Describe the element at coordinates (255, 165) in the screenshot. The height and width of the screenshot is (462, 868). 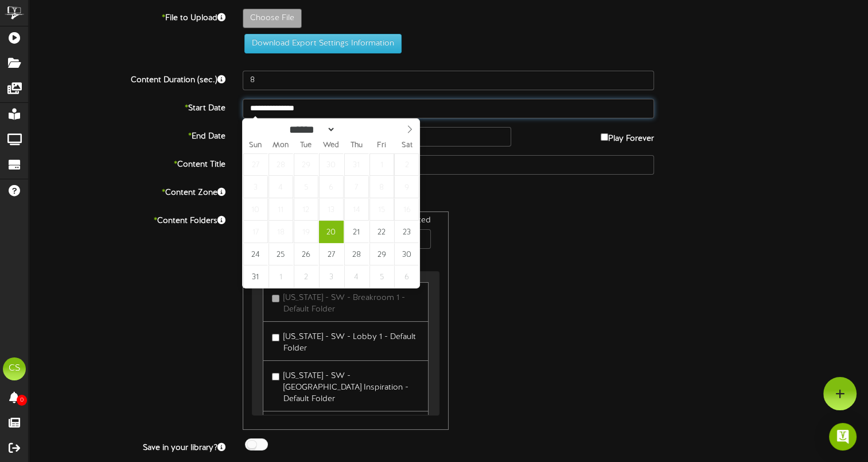
I see `span: July 27, 2025` at that location.